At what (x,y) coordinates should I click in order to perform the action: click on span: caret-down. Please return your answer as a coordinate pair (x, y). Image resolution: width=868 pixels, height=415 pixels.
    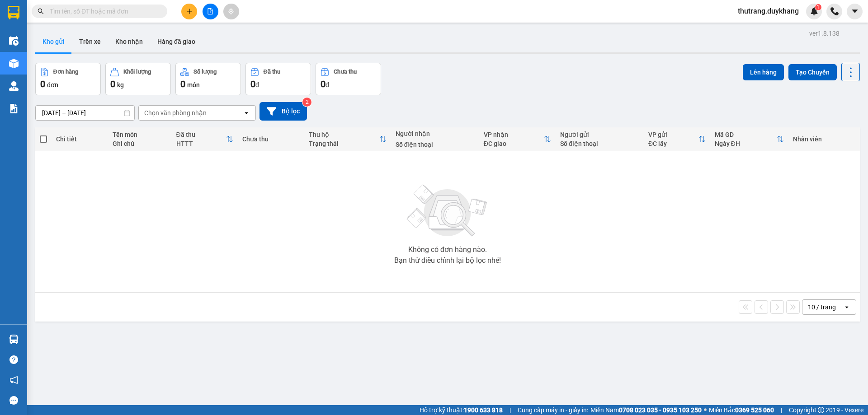
    Looking at the image, I should click on (855, 11).